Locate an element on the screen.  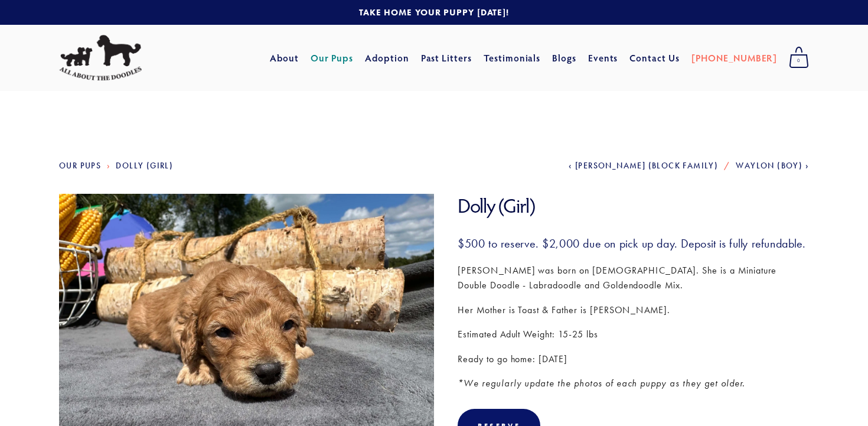
span: Waylon (Boy) is located at coordinates (769, 165).